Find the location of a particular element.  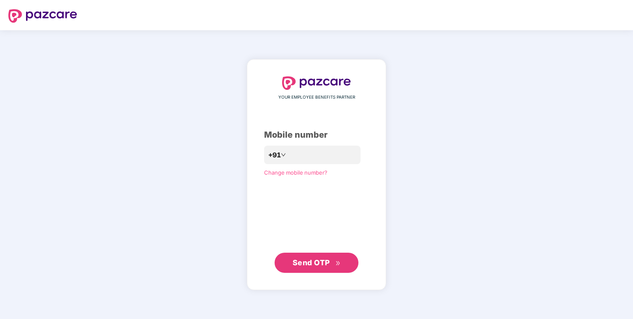

span: down is located at coordinates (283, 155).